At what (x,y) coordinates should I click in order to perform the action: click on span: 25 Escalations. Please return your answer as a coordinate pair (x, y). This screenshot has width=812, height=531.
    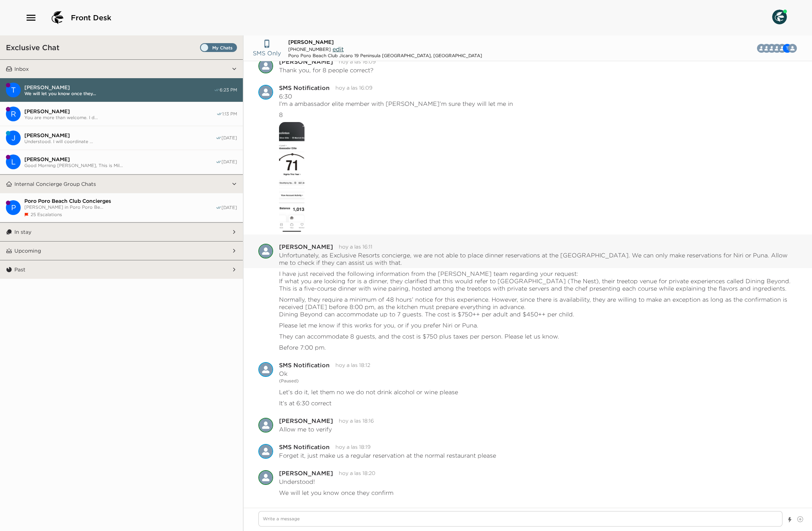
    Looking at the image, I should click on (46, 214).